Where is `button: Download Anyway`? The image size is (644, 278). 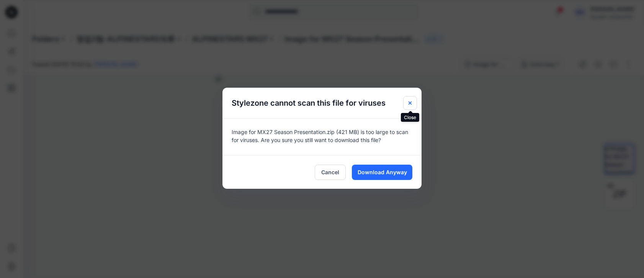 button: Download Anyway is located at coordinates (382, 172).